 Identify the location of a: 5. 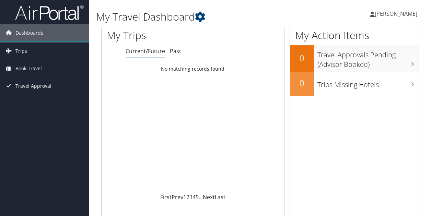
(197, 197).